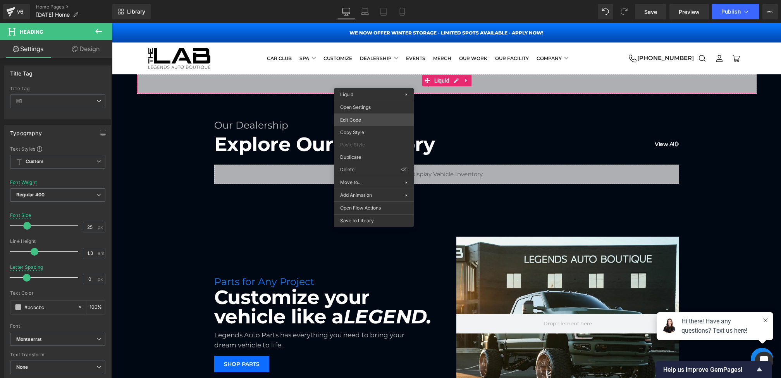 The width and height of the screenshot is (781, 378). Describe the element at coordinates (204, 317) in the screenshot. I see `div: Legends Auto Parts has everything you need to bring your dream vehicle to life.` at that location.